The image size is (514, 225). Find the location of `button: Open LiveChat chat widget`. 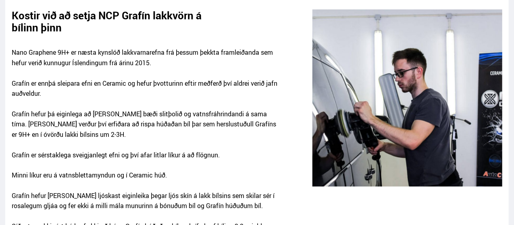

button: Open LiveChat chat widget is located at coordinates (19, 15).